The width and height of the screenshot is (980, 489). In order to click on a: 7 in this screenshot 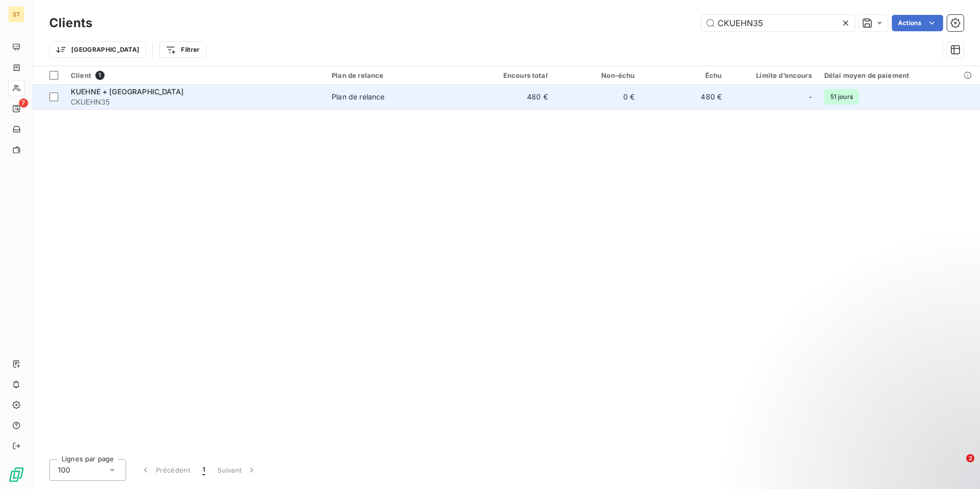, I will do `click(16, 109)`.